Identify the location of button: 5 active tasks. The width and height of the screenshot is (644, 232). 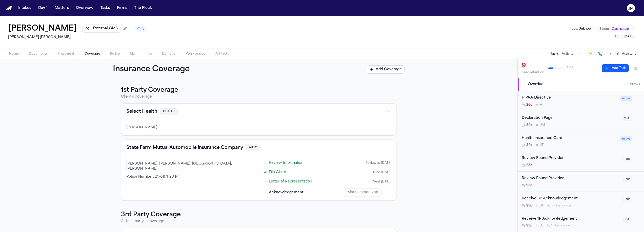
(141, 29).